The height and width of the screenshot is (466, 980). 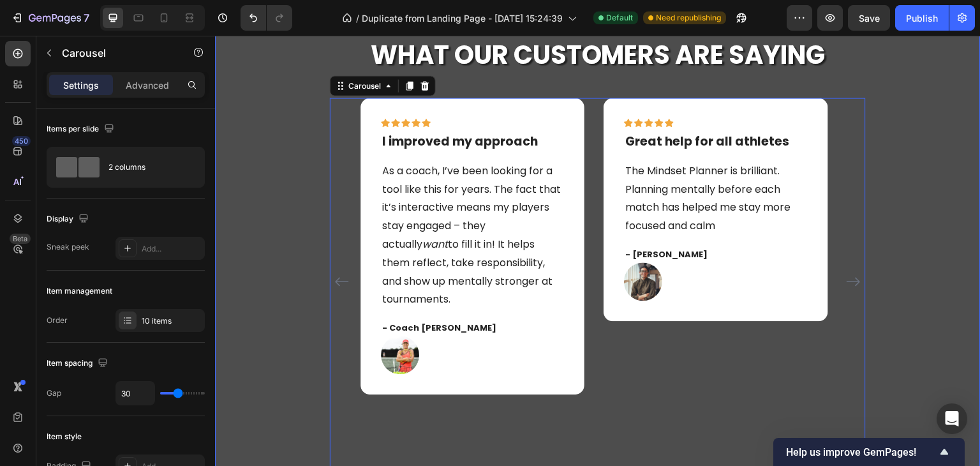 What do you see at coordinates (116, 53) in the screenshot?
I see `p: Carousel` at bounding box center [116, 53].